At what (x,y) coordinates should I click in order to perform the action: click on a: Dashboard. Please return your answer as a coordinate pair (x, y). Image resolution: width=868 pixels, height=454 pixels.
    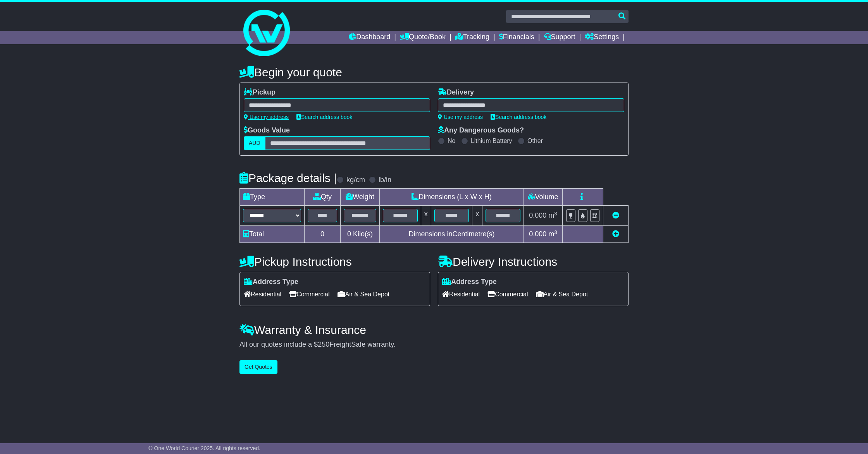
    Looking at the image, I should click on (369, 37).